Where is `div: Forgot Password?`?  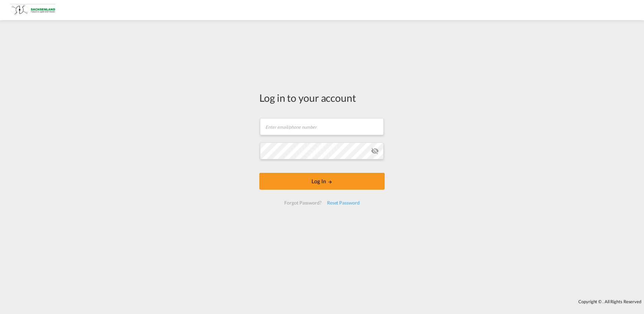
div: Forgot Password? is located at coordinates (303, 203).